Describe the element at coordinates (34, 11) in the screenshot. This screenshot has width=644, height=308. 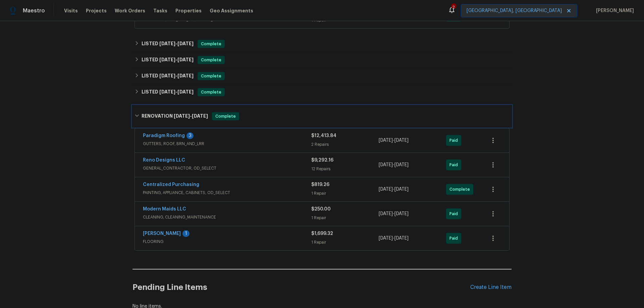
I see `span: Maestro` at that location.